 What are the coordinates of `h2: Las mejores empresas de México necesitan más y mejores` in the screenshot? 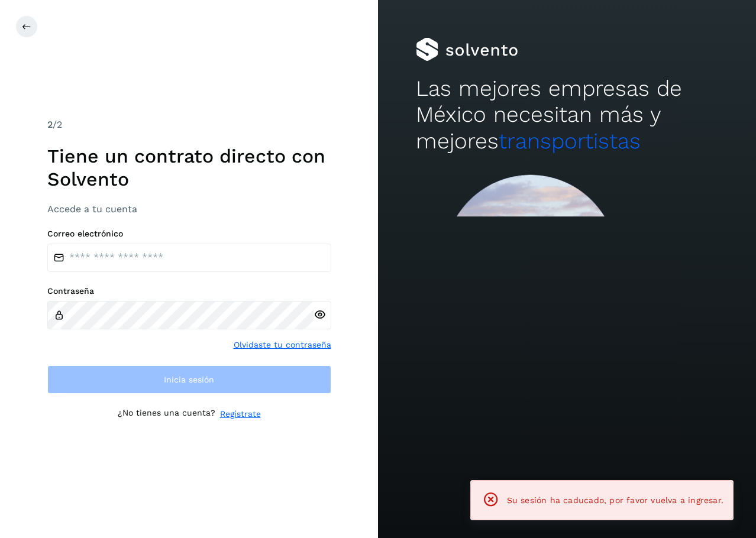 It's located at (567, 114).